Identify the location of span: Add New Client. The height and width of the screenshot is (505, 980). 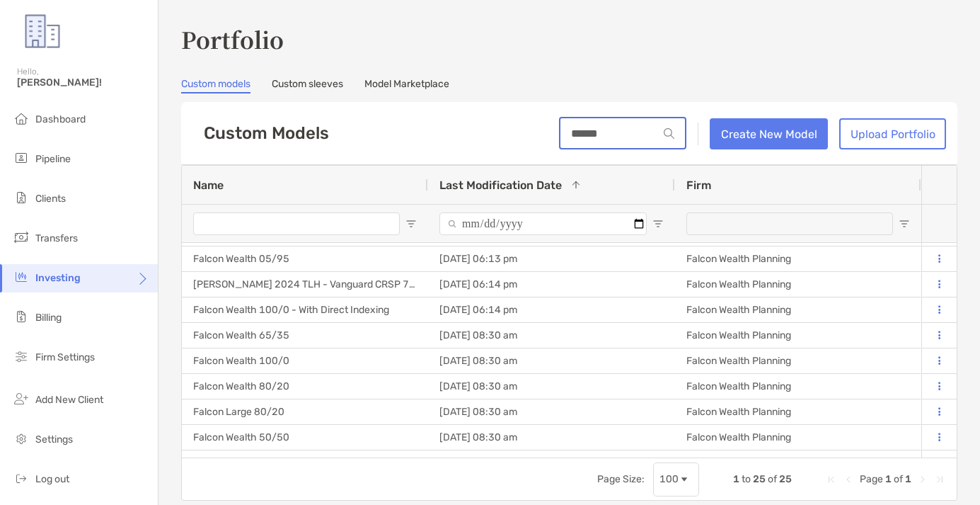
(70, 399).